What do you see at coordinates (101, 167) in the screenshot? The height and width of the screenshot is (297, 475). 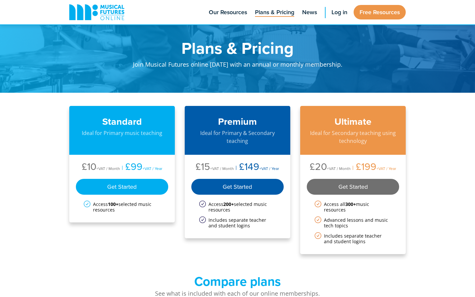 I see `li: £10` at bounding box center [101, 167].